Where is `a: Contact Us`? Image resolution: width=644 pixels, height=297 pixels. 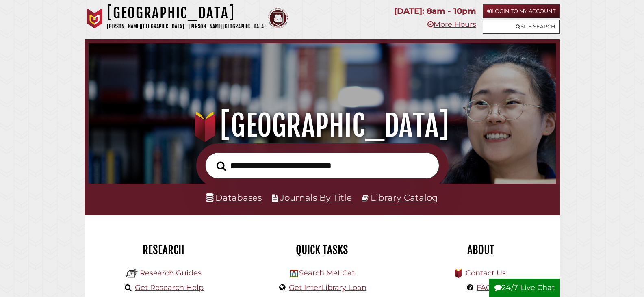 a: Contact Us is located at coordinates (486, 273).